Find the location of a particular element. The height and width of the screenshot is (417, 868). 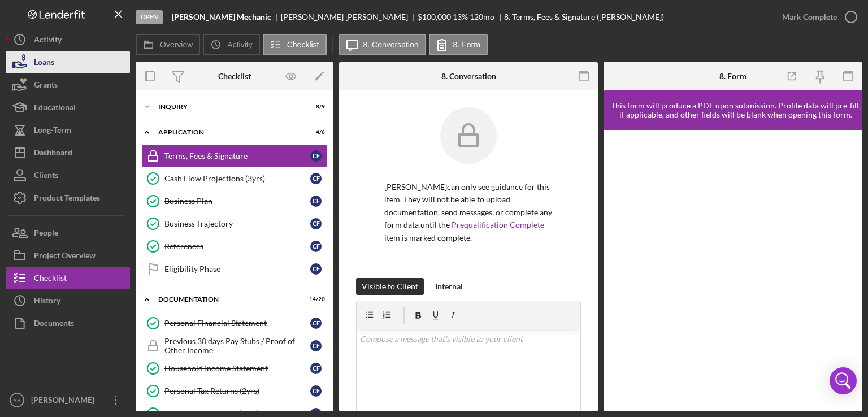

a: Long-Term is located at coordinates (68, 130).